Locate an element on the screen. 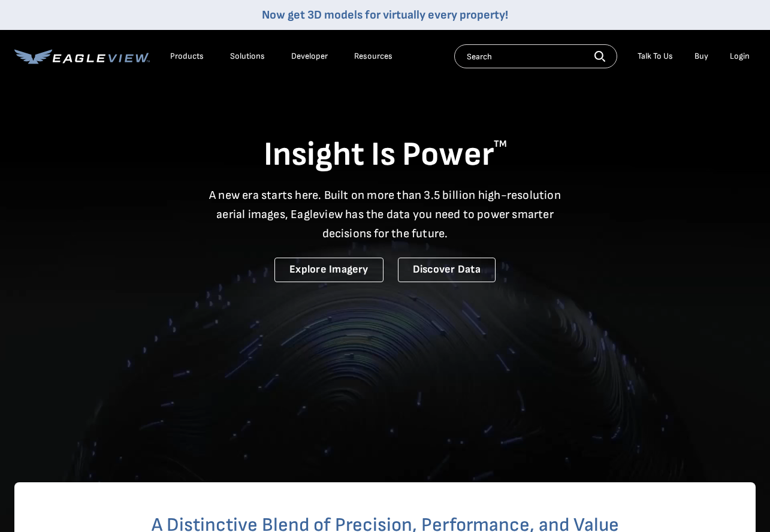 The height and width of the screenshot is (532, 770). div: Products is located at coordinates (187, 56).